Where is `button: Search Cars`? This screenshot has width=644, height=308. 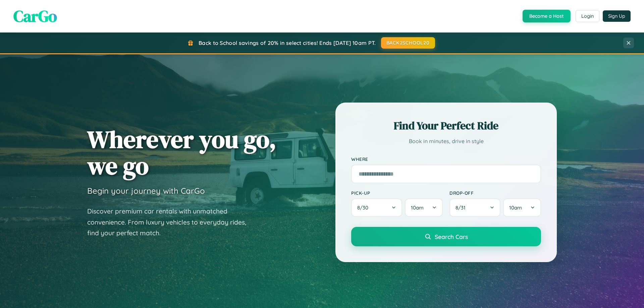
button: Search Cars is located at coordinates (446, 237).